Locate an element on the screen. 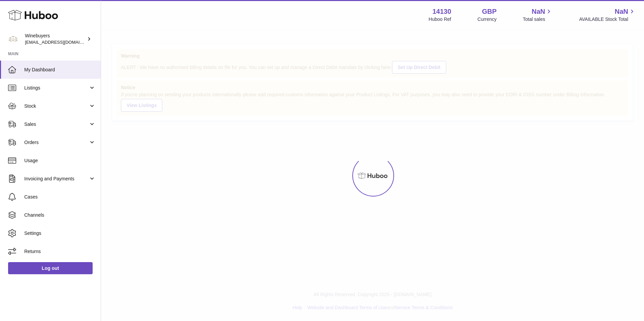 The height and width of the screenshot is (321, 644). span: Settings is located at coordinates (60, 233).